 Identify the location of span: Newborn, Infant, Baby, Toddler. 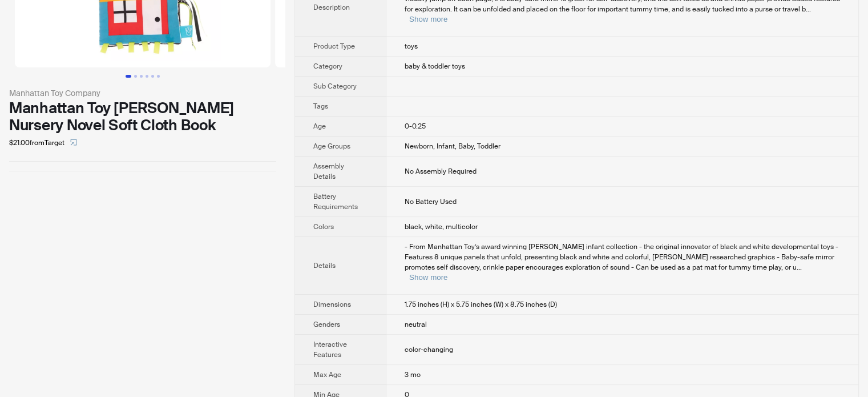
(453, 146).